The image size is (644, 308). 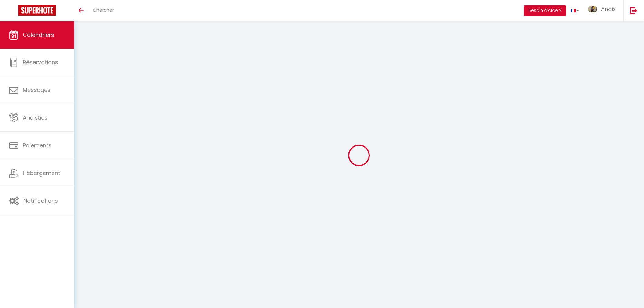 I want to click on span: Paiements, so click(x=38, y=146).